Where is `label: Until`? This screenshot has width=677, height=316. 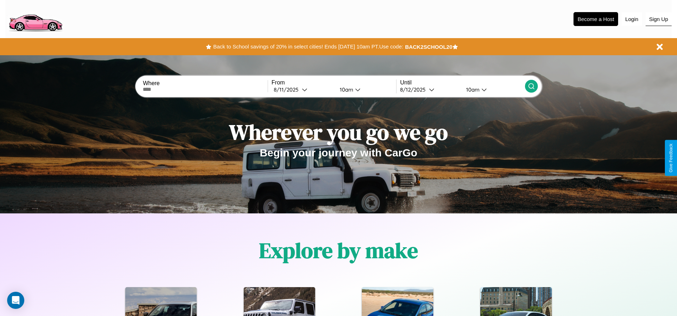
label: Until is located at coordinates (462, 83).